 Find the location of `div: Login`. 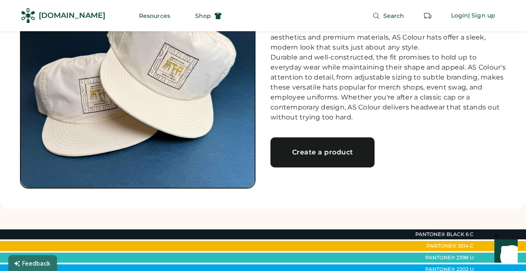

div: Login is located at coordinates (460, 16).